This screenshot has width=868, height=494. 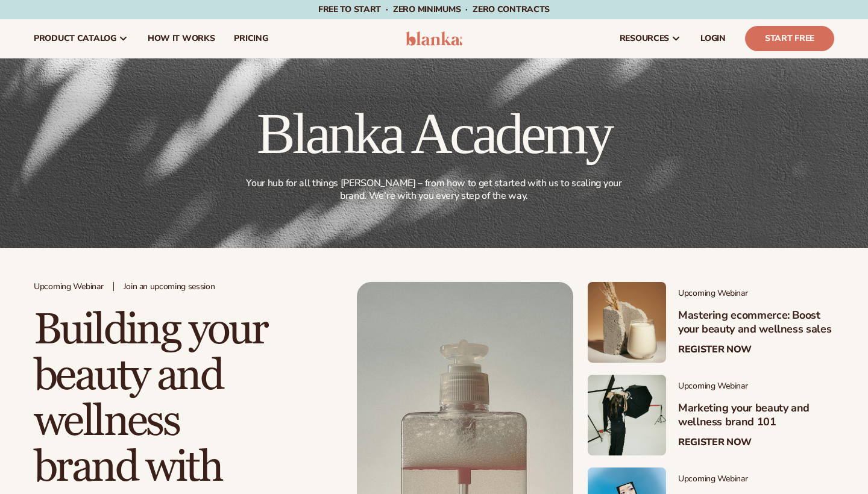 What do you see at coordinates (434, 134) in the screenshot?
I see `h1: Blanka Academy` at bounding box center [434, 134].